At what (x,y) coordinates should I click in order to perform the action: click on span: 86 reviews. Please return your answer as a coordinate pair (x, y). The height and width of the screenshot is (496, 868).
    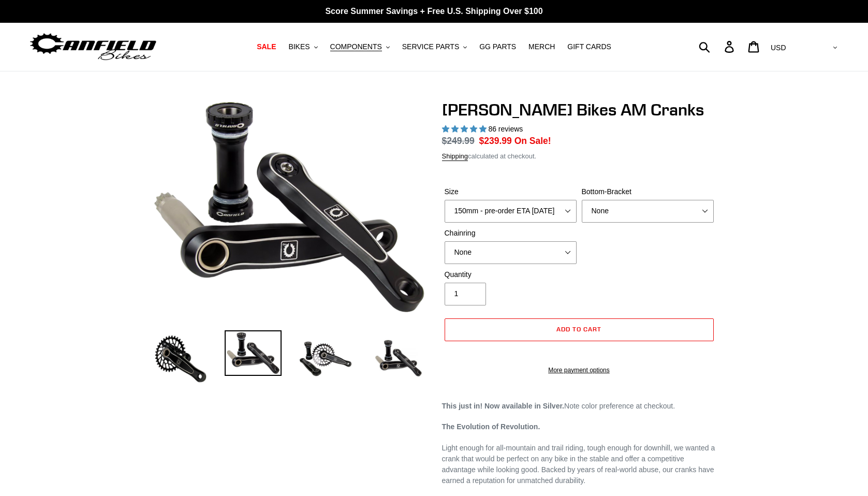
    Looking at the image, I should click on (505, 129).